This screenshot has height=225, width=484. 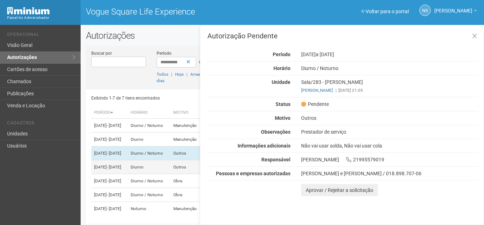 I want to click on div: Diurno / Noturno, so click(x=390, y=68).